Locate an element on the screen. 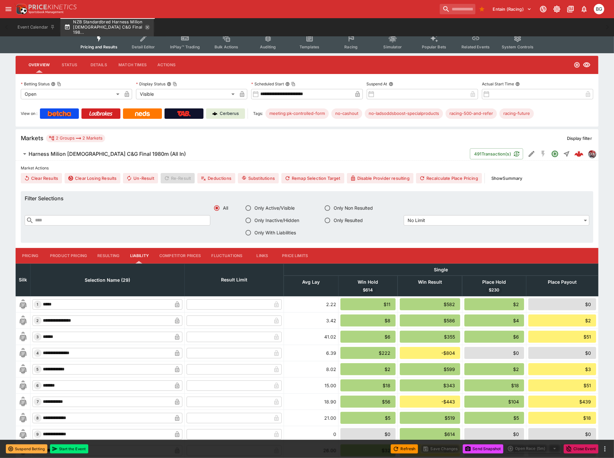 Image resolution: width=614 pixels, height=458 pixels. div: 2 Groups 2 Markets is located at coordinates (76, 138).